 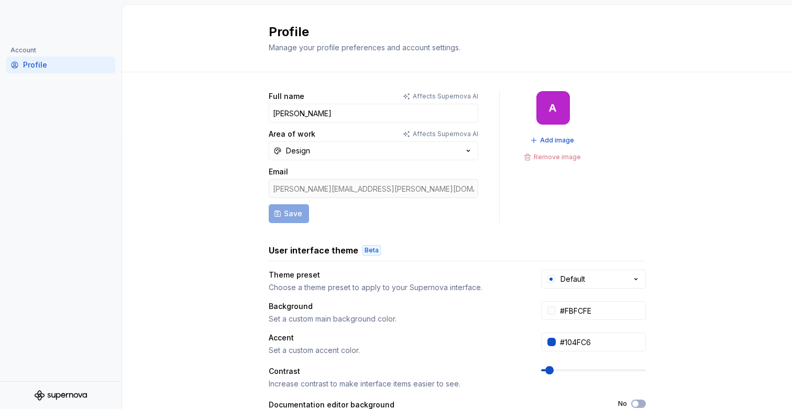 What do you see at coordinates (395, 350) in the screenshot?
I see `div: Set a custom accent color.` at bounding box center [395, 350].